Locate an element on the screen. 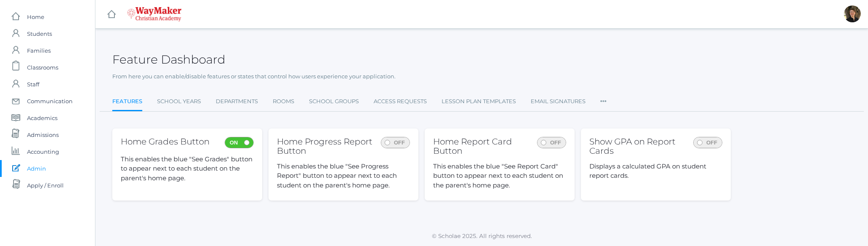 The width and height of the screenshot is (868, 246). span: Accounting is located at coordinates (43, 152).